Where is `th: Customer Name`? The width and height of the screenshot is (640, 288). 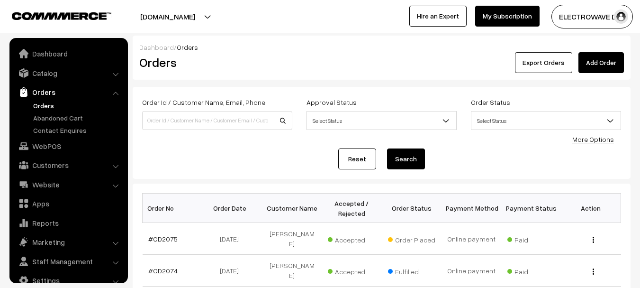
th: Customer Name is located at coordinates (292, 208).